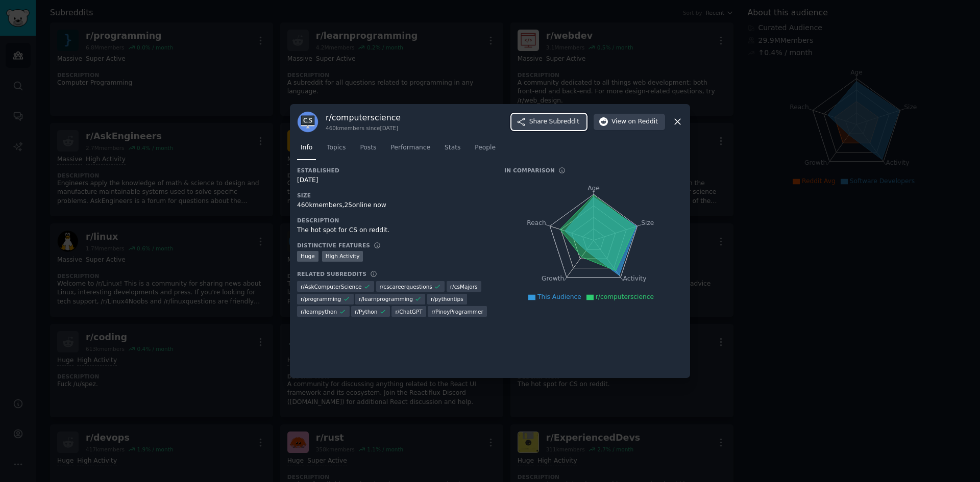  What do you see at coordinates (536, 222) in the screenshot?
I see `tspan: Reach` at bounding box center [536, 222].